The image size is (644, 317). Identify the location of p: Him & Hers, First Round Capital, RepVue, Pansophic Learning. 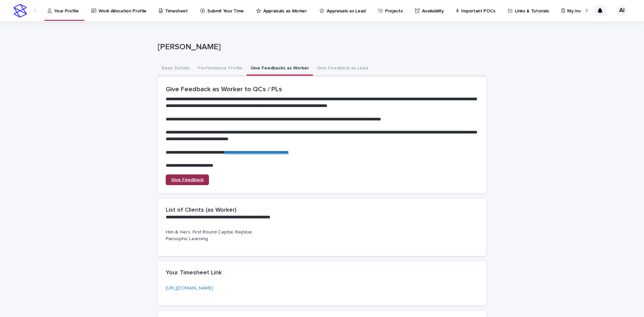
(215, 235).